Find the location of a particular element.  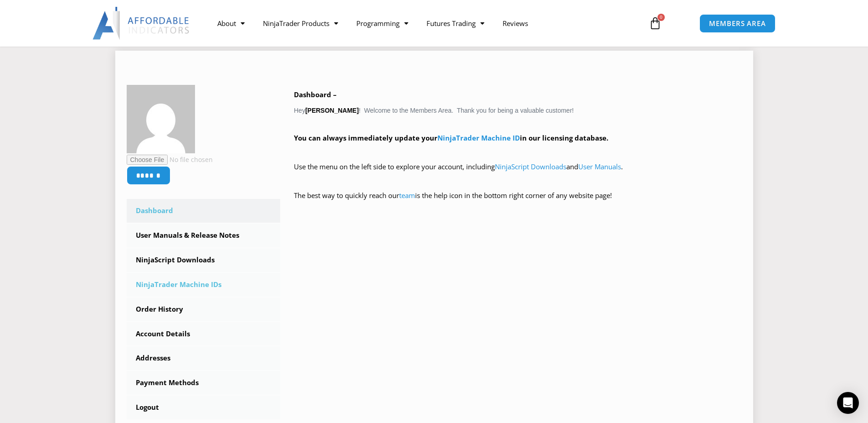

strong: You can always immediately update your in our licensing database. is located at coordinates (451, 138).